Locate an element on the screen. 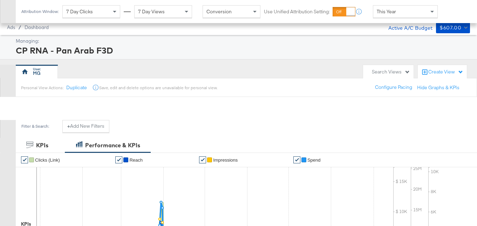 The image size is (477, 226). span: 7 Day Clicks is located at coordinates (80, 12).